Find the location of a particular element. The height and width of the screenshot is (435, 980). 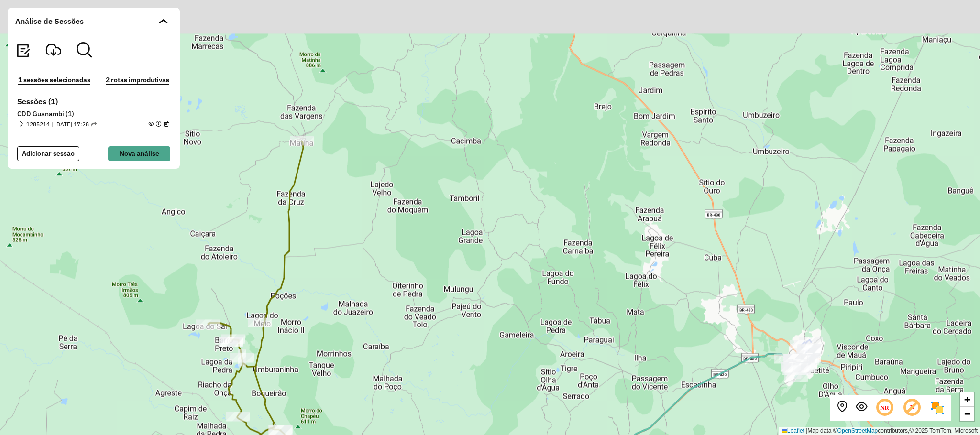

div: Atividade não roteirizada - MARC CENTRAL is located at coordinates (796, 359).